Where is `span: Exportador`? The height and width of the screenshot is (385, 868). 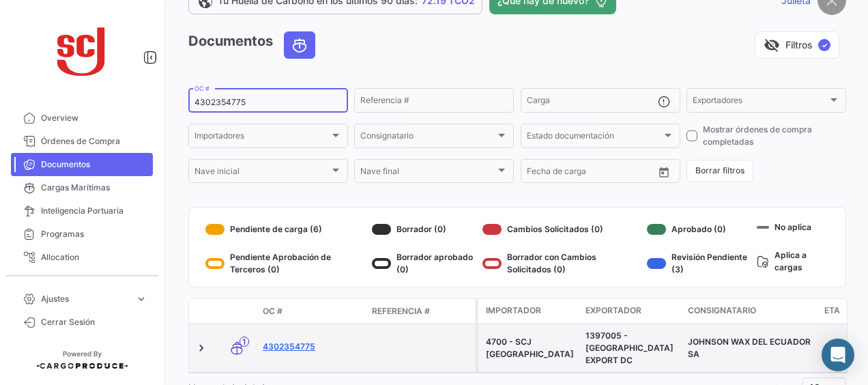 span: Exportador is located at coordinates (614, 311).